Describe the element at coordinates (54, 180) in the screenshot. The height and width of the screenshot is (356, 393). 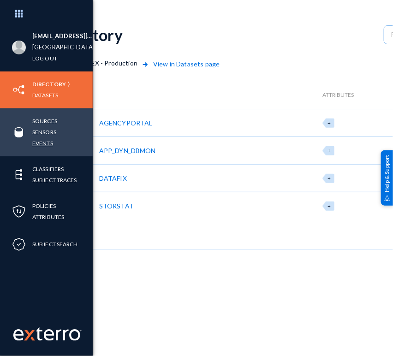
I see `a: Subject Traces` at that location.